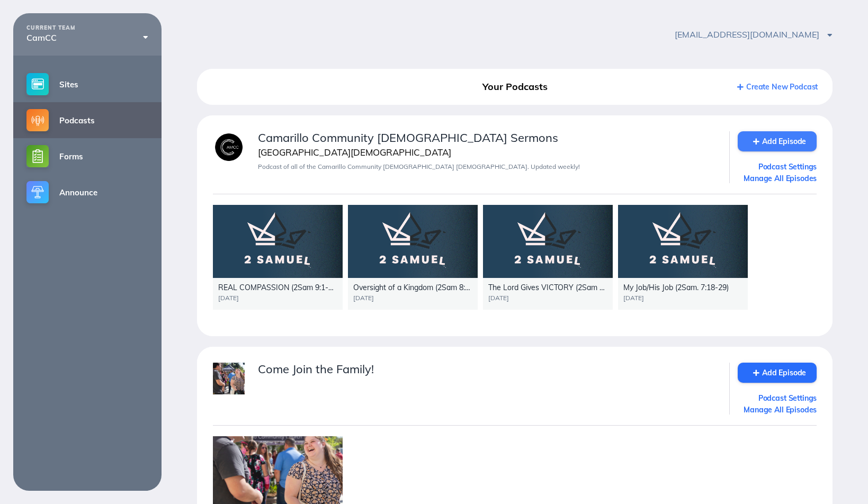 This screenshot has width=868, height=504. I want to click on img: image.jpg, so click(229, 379).